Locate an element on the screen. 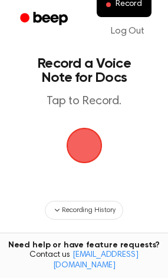  p: Tap to Record. is located at coordinates (83, 101).